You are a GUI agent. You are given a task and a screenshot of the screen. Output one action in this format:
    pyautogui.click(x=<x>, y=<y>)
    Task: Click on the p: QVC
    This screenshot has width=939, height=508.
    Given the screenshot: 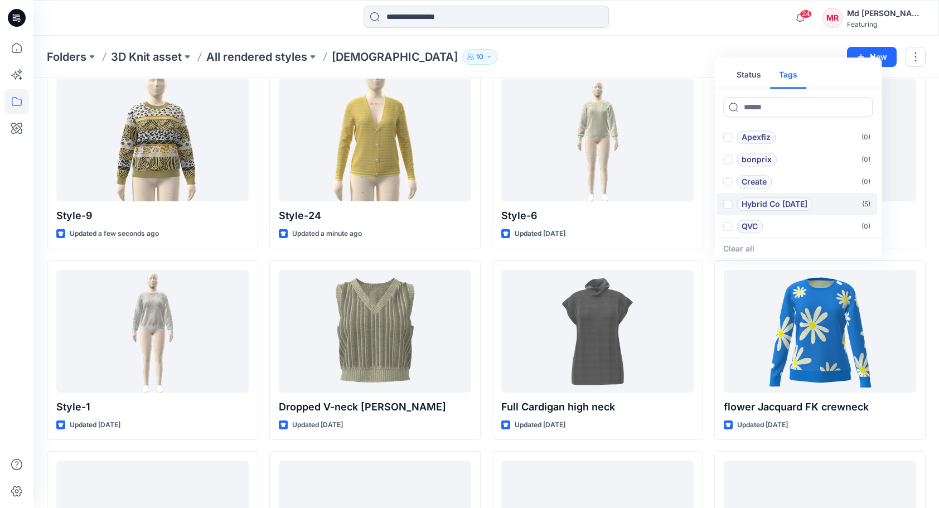 What is the action you would take?
    pyautogui.click(x=750, y=226)
    